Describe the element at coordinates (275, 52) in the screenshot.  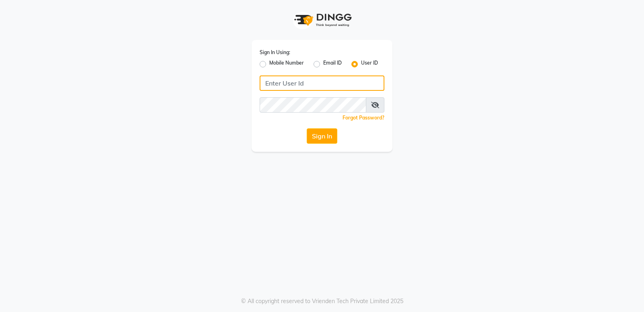
I see `label: Sign In Using:` at that location.